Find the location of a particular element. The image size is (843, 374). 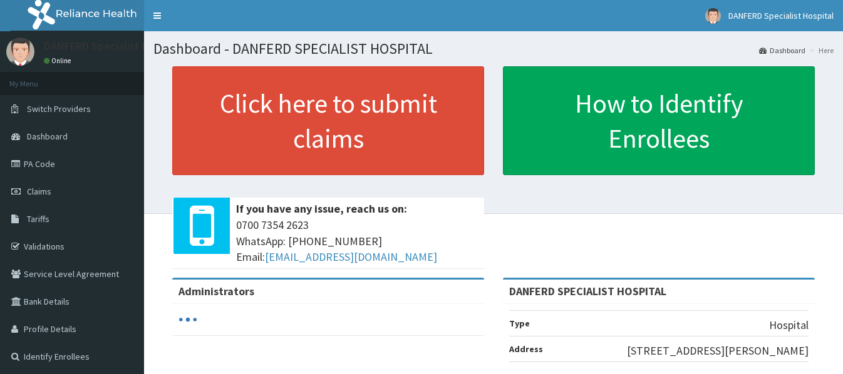

b: Type is located at coordinates (519, 324).